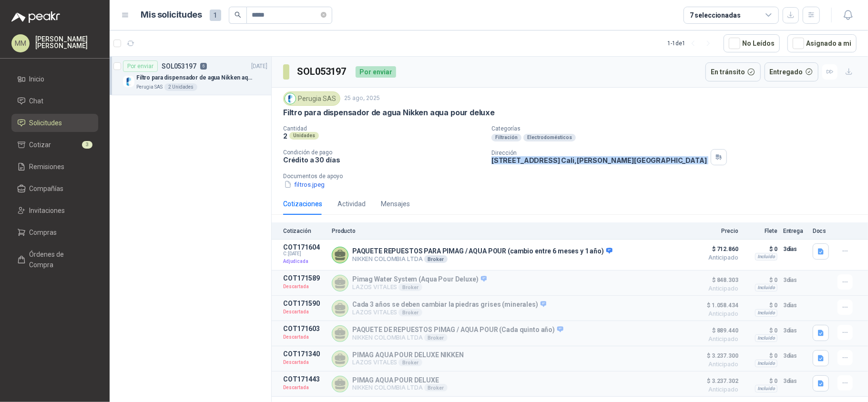  I want to click on span: Cotizar, so click(41, 145).